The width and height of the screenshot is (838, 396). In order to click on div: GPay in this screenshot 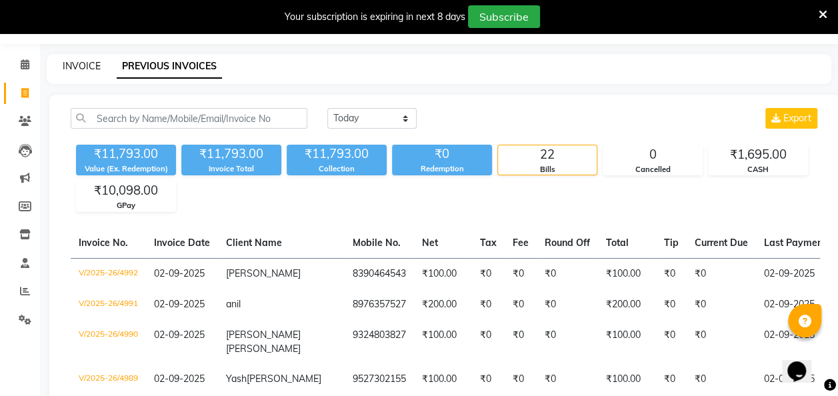, I will do `click(126, 205)`.